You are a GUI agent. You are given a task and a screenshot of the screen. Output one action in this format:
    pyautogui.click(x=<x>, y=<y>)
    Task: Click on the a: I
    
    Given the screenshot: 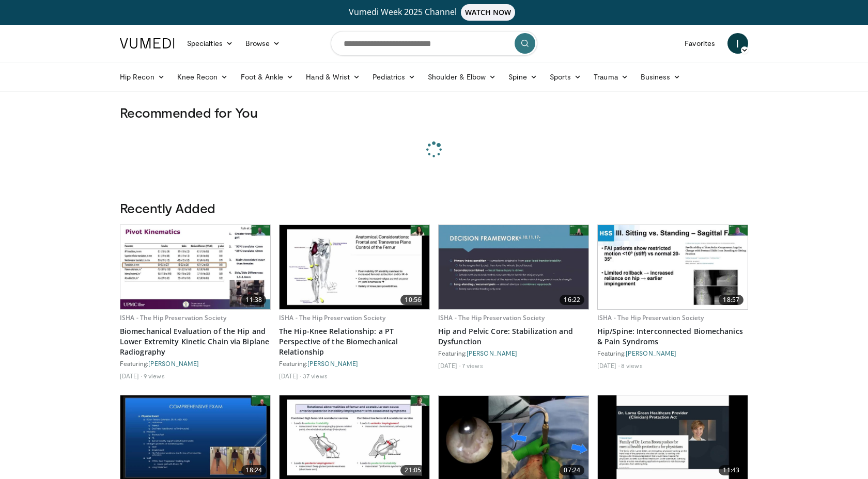 What is the action you would take?
    pyautogui.click(x=737, y=43)
    